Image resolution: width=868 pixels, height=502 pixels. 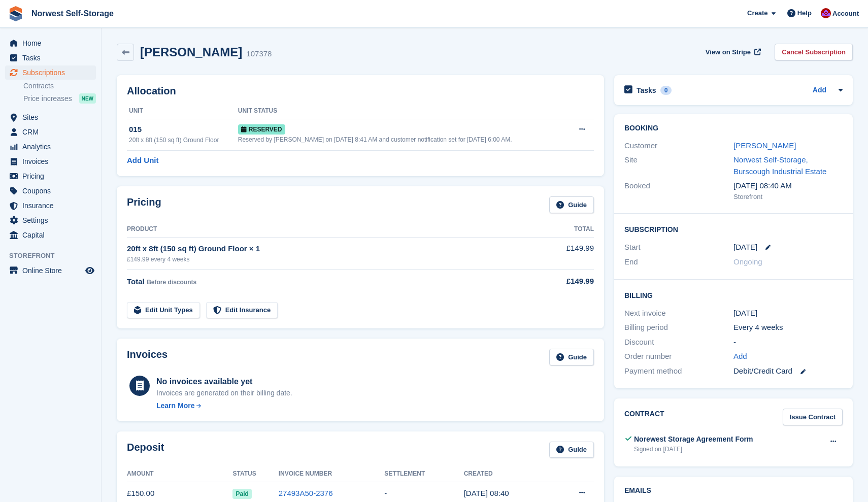 I want to click on div: Every 4 weeks, so click(x=788, y=327).